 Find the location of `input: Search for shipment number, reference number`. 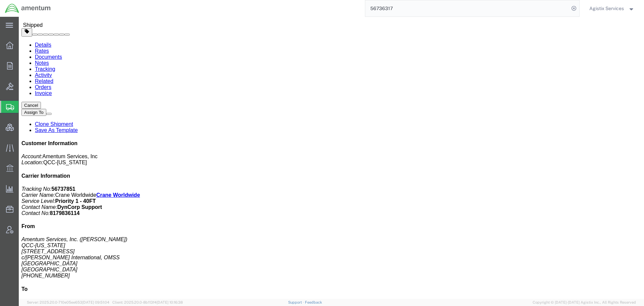

input: Search for shipment number, reference number is located at coordinates (467, 8).